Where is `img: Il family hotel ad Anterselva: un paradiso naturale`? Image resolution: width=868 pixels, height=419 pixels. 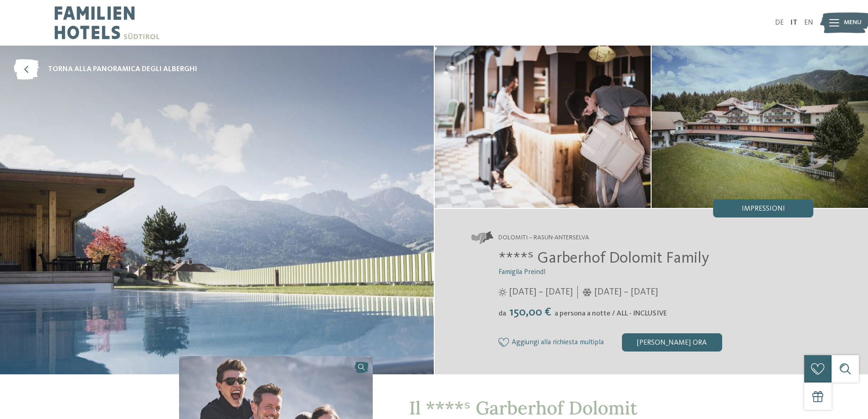 img: Il family hotel ad Anterselva: un paradiso naturale is located at coordinates (542, 127).